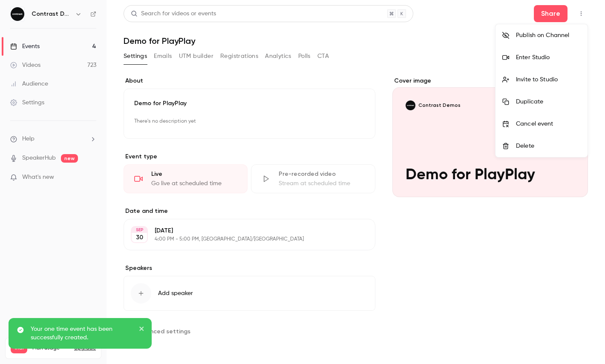 This screenshot has width=605, height=364. I want to click on div: Enter Studio, so click(548, 57).